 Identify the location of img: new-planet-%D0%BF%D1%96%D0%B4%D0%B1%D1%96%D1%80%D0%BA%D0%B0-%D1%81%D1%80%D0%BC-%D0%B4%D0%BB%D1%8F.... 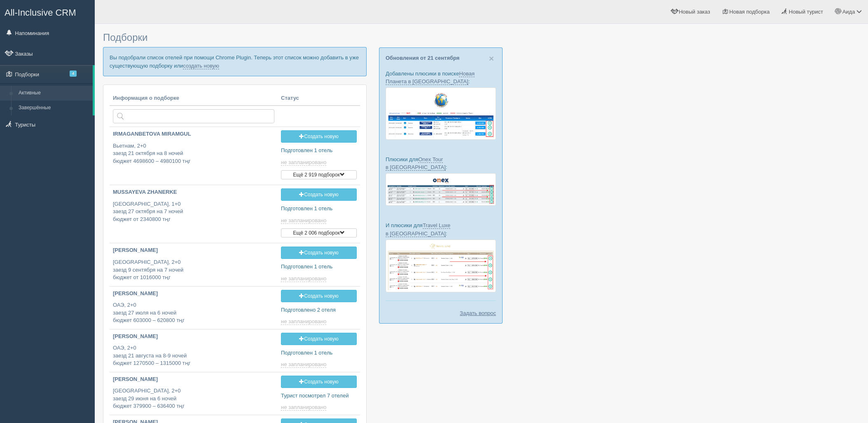
(441, 114).